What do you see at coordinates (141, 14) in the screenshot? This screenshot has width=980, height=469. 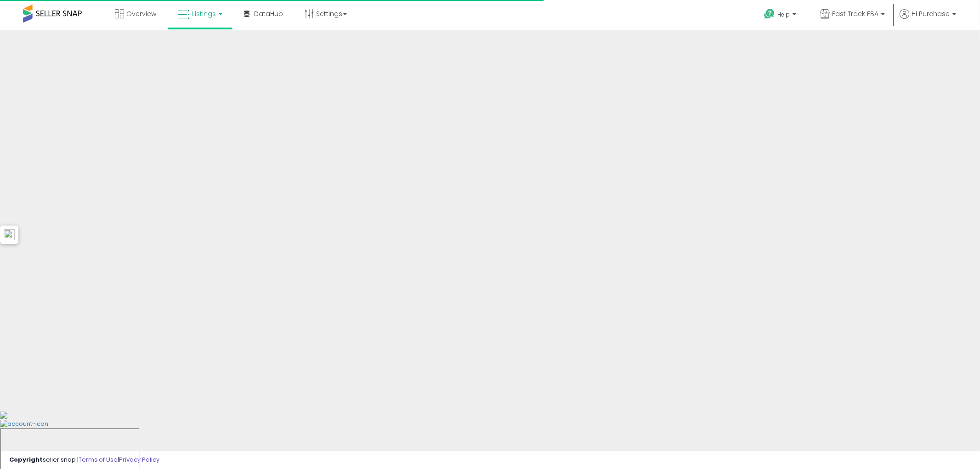 I see `span: Overview` at bounding box center [141, 14].